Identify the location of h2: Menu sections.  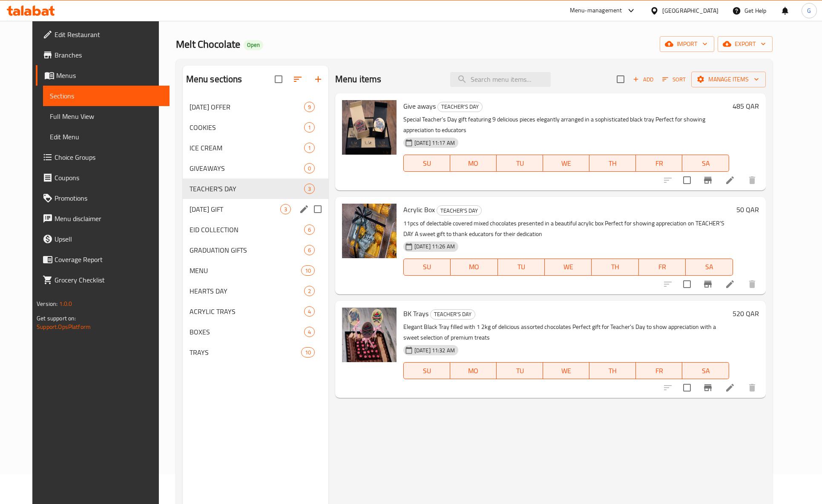
(214, 79).